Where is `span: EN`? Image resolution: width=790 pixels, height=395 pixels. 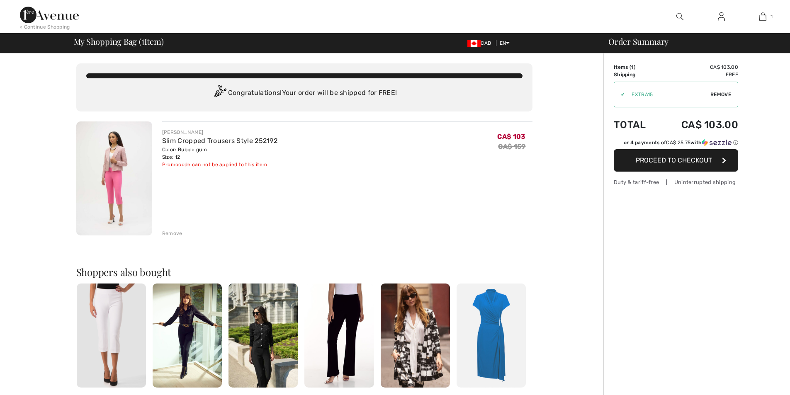 span: EN is located at coordinates (505, 43).